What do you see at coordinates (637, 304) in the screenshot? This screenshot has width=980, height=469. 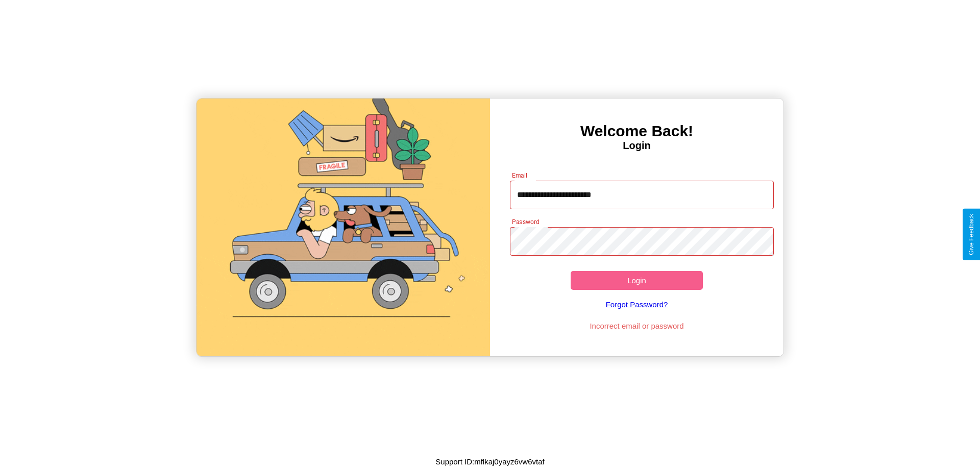 I see `a: Forgot Password?` at bounding box center [637, 304].